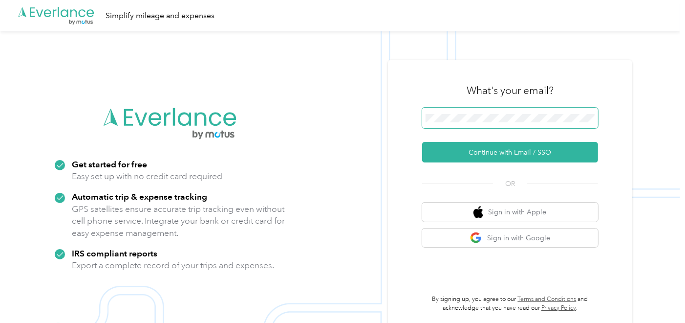  Describe the element at coordinates (476, 238) in the screenshot. I see `img: google logo` at that location.